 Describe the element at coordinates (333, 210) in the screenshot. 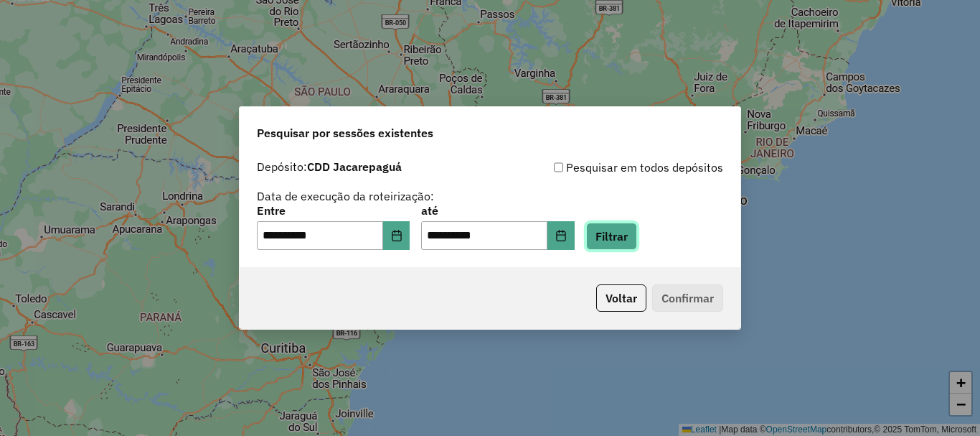

I see `label: Entre` at that location.